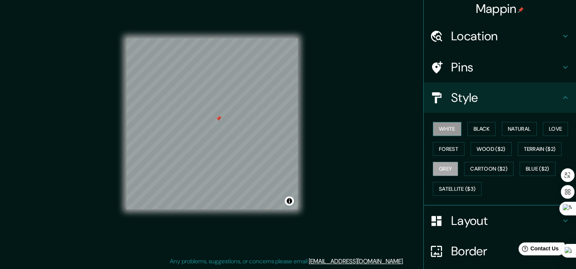 The height and width of the screenshot is (269, 576). I want to click on div: Pins, so click(500, 67).